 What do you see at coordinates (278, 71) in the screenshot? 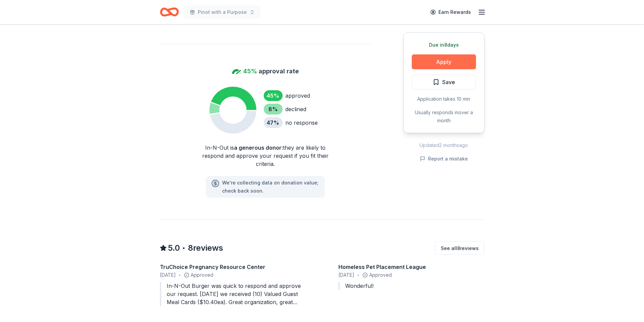
I see `span: approval rate` at bounding box center [278, 71].